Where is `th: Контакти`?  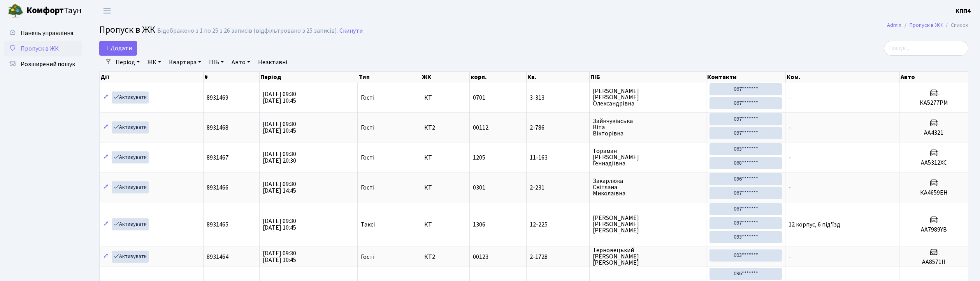
th: Контакти is located at coordinates (746, 77).